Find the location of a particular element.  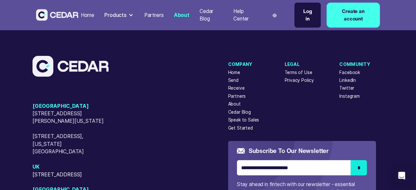

a: Log in is located at coordinates (307, 15).